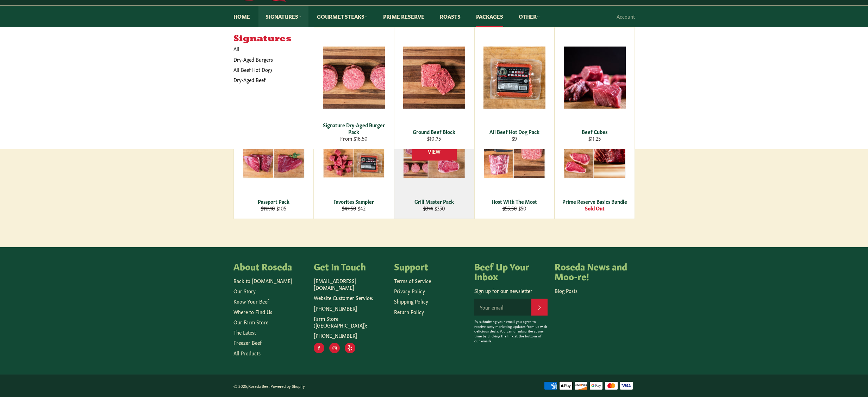 The height and width of the screenshot is (397, 868). I want to click on h4: About Roseda, so click(270, 266).